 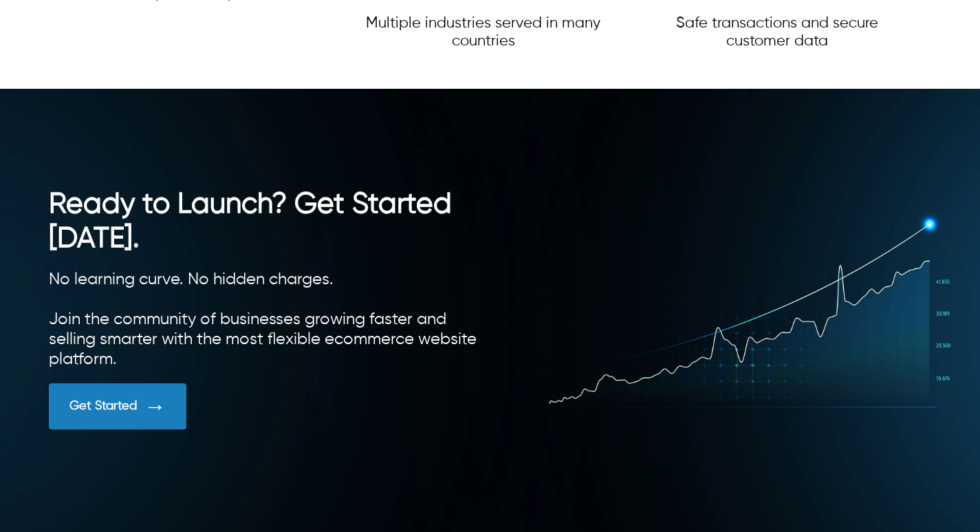 What do you see at coordinates (103, 406) in the screenshot?
I see `div: Get Started` at bounding box center [103, 406].